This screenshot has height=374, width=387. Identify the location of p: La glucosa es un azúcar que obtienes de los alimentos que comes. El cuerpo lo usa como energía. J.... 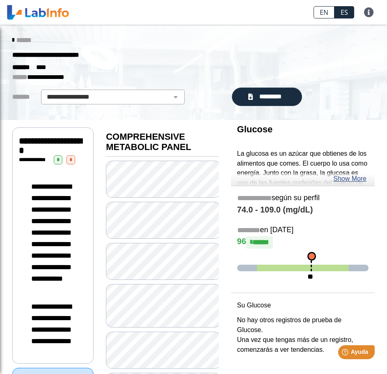
(303, 207).